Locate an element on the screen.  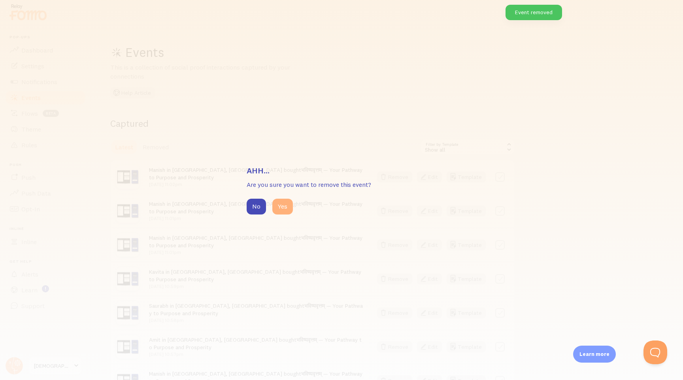
div: Event removed is located at coordinates (534, 12).